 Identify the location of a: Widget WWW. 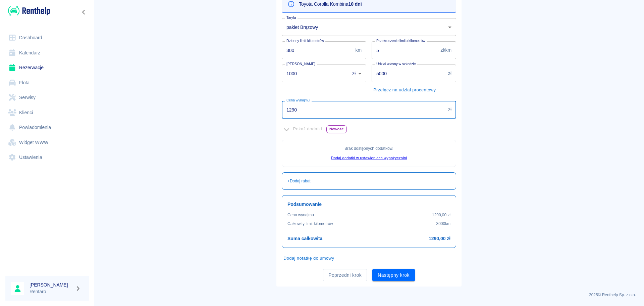
(47, 142).